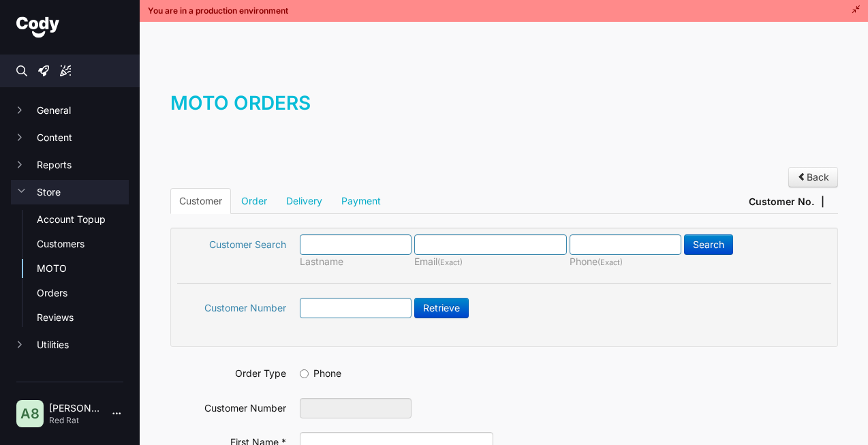 The image size is (868, 445). I want to click on label: Customer Search, so click(231, 243).